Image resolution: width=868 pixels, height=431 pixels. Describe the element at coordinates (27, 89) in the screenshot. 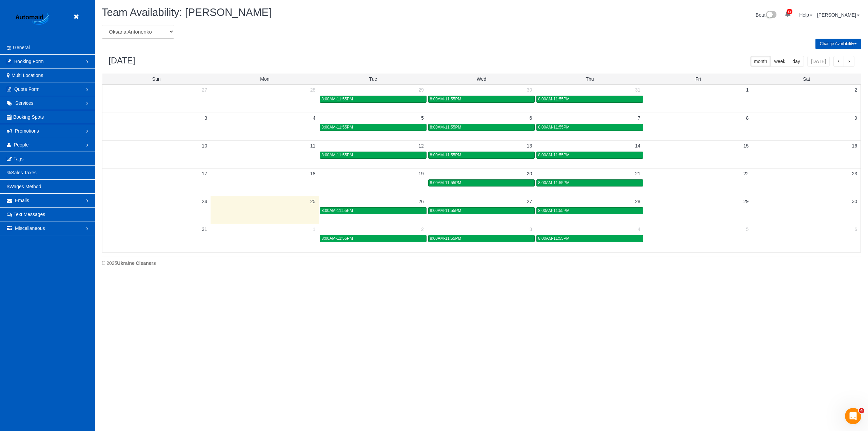

I see `span: Quote Form` at that location.